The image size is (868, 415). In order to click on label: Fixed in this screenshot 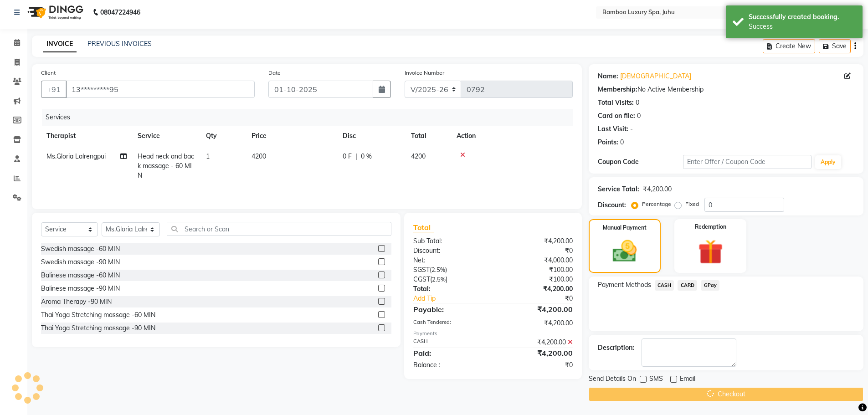, I will do `click(693, 204)`.